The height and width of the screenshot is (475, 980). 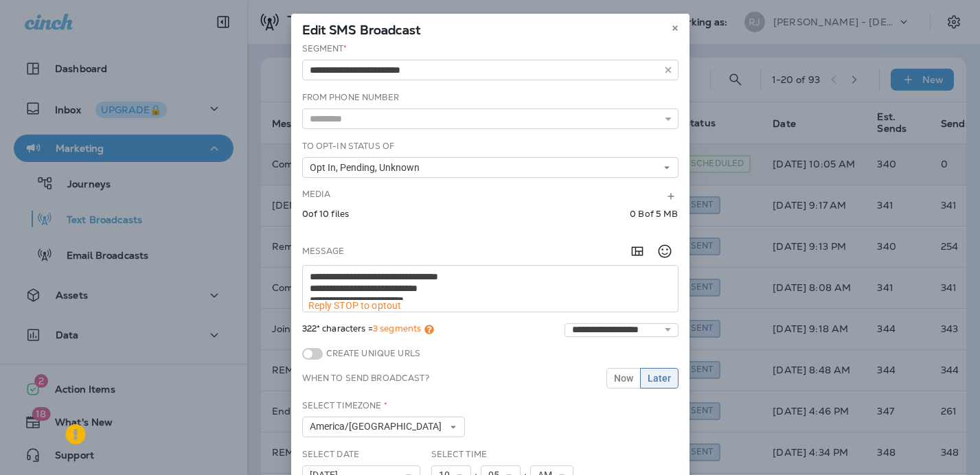 I want to click on label: Select Date, so click(x=331, y=455).